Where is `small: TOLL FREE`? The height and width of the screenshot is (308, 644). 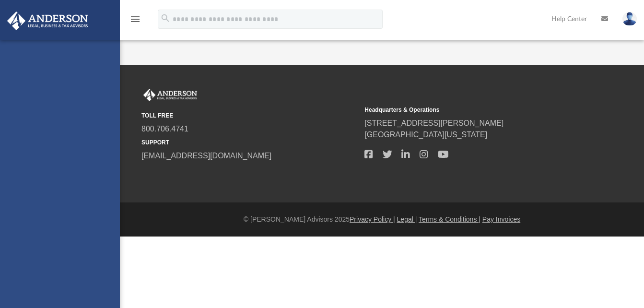
small: TOLL FREE is located at coordinates (249, 116).